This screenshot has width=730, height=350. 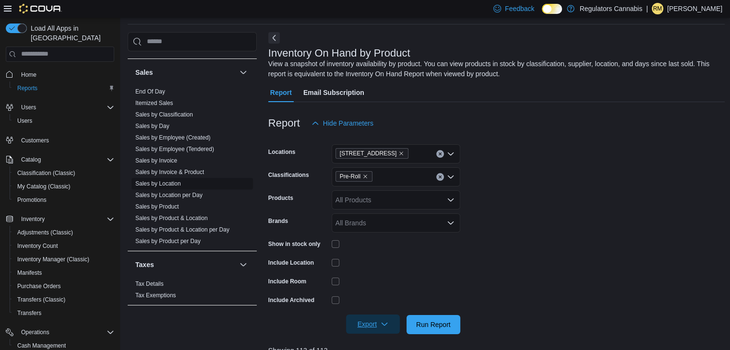 I want to click on a: My Catalog (Classic), so click(x=44, y=187).